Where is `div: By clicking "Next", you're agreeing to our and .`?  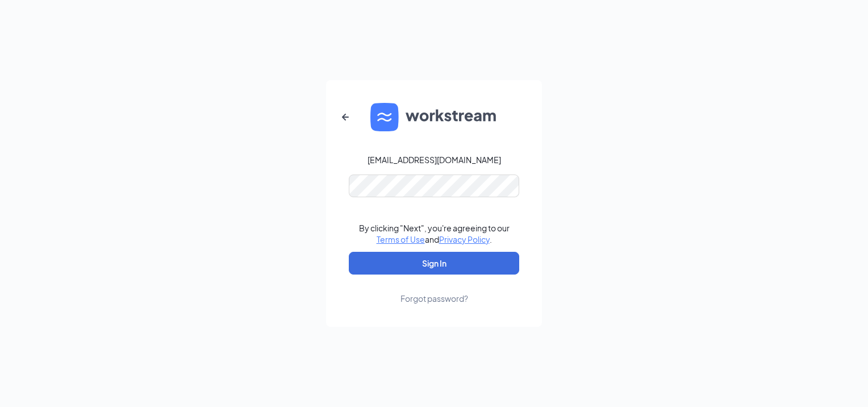
div: By clicking "Next", you're agreeing to our and . is located at coordinates (434, 234).